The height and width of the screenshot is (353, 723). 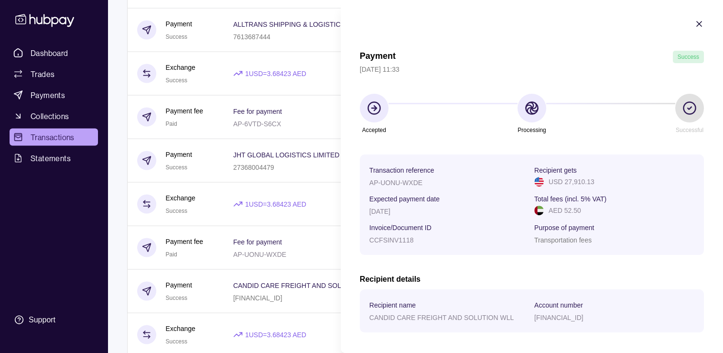 I want to click on p: Invoice/Document ID, so click(x=400, y=227).